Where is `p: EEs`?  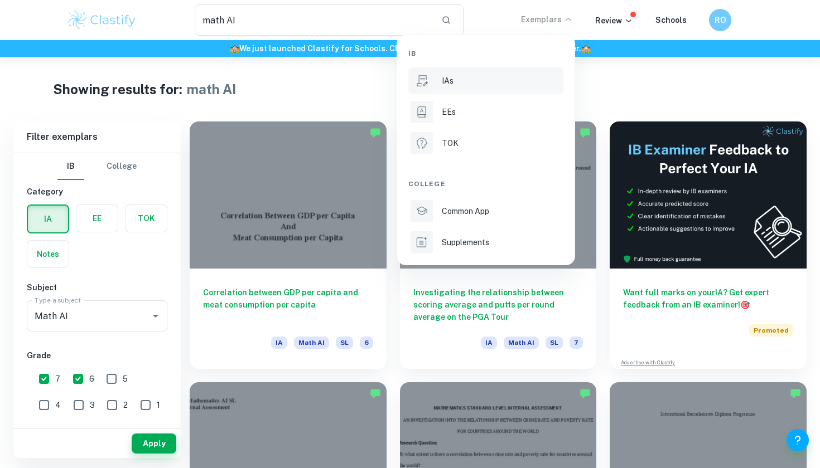
p: EEs is located at coordinates (448, 112).